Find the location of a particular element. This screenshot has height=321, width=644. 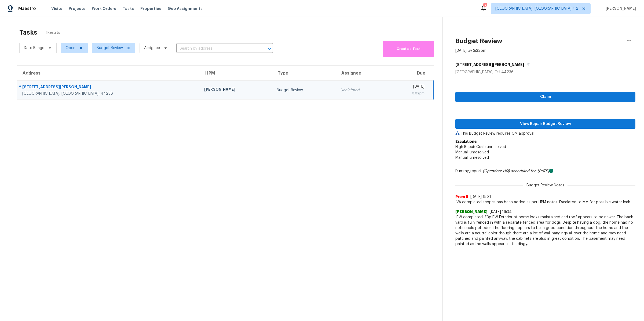

span: Work Orders is located at coordinates (104, 8).